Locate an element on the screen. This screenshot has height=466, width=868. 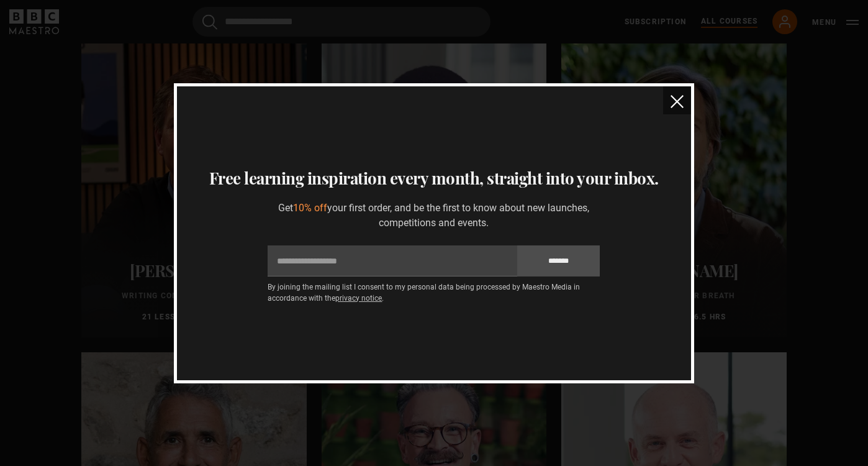
p: Get your first order, and be the first to know about new launches, competitions and events. is located at coordinates (434, 215).